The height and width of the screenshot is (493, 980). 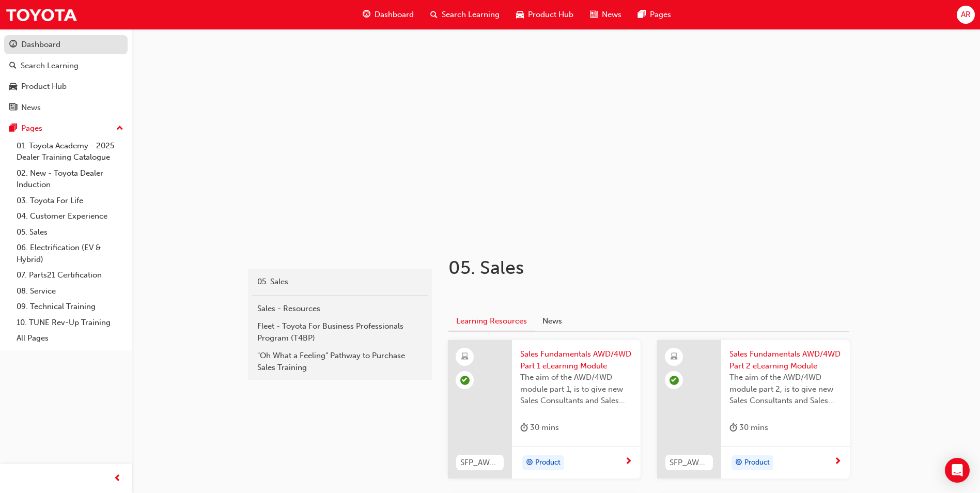 What do you see at coordinates (44, 87) in the screenshot?
I see `div: Product Hub` at bounding box center [44, 87].